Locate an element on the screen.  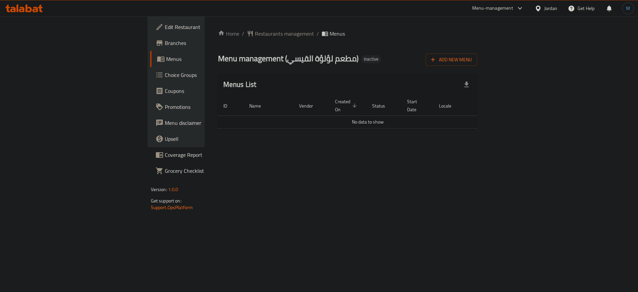
span: Name is located at coordinates (259, 106).